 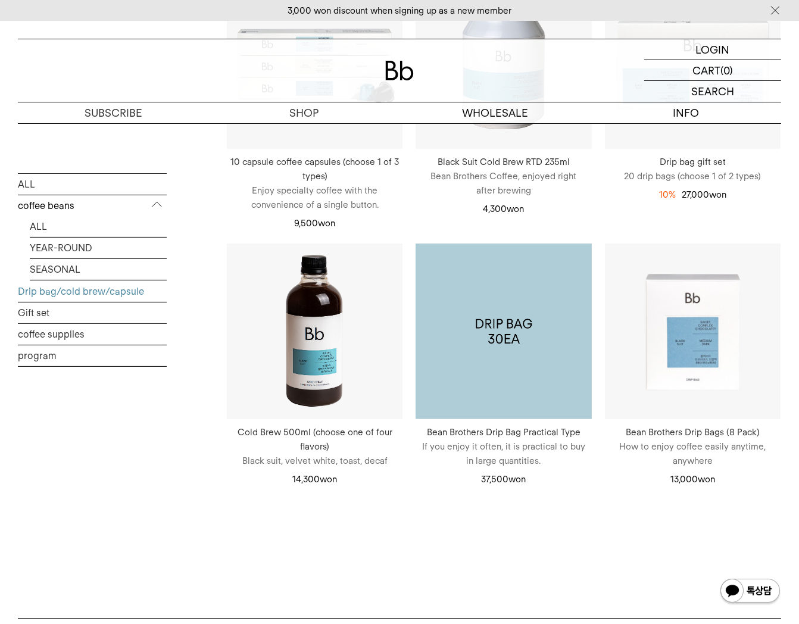 I want to click on font: Black suit, velvet white, toast, decaf, so click(x=315, y=461).